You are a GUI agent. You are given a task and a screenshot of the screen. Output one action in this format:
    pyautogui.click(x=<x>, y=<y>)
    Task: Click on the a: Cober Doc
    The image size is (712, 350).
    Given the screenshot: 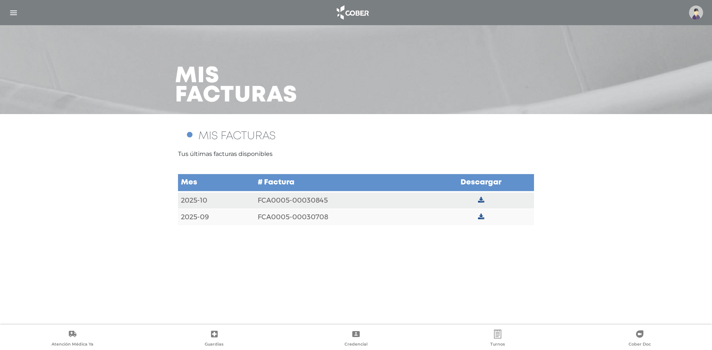 What is the action you would take?
    pyautogui.click(x=639, y=339)
    